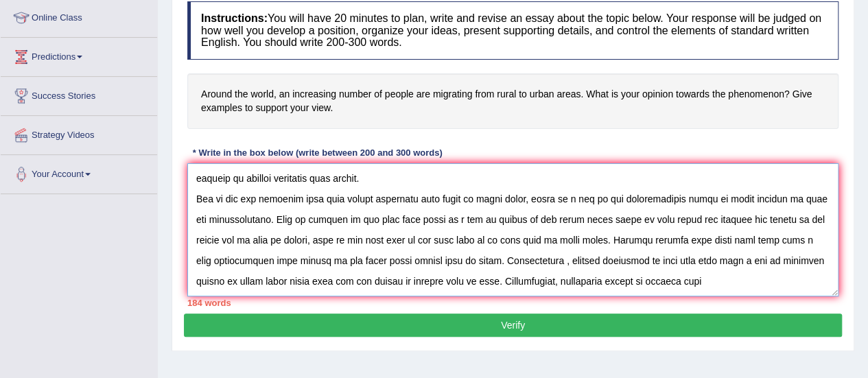 Image resolution: width=868 pixels, height=378 pixels. I want to click on a: Your Account, so click(79, 172).